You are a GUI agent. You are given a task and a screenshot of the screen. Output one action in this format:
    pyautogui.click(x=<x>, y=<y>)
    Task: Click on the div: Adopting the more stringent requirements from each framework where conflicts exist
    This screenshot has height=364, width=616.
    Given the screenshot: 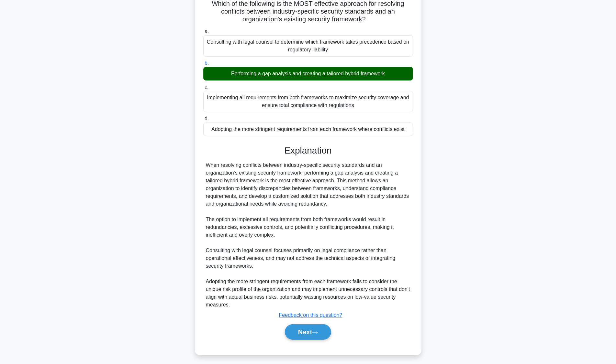 What is the action you would take?
    pyautogui.click(x=308, y=129)
    